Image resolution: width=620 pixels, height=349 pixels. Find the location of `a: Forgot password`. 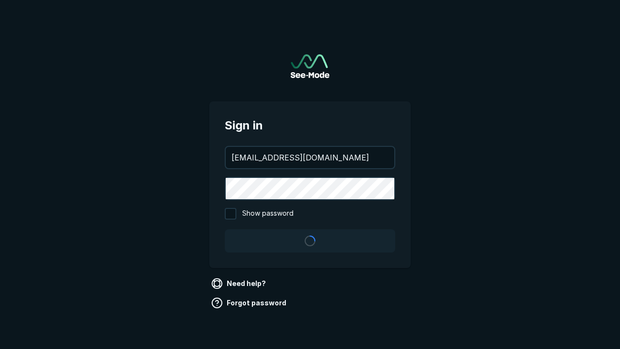

a: Forgot password is located at coordinates (249, 303).